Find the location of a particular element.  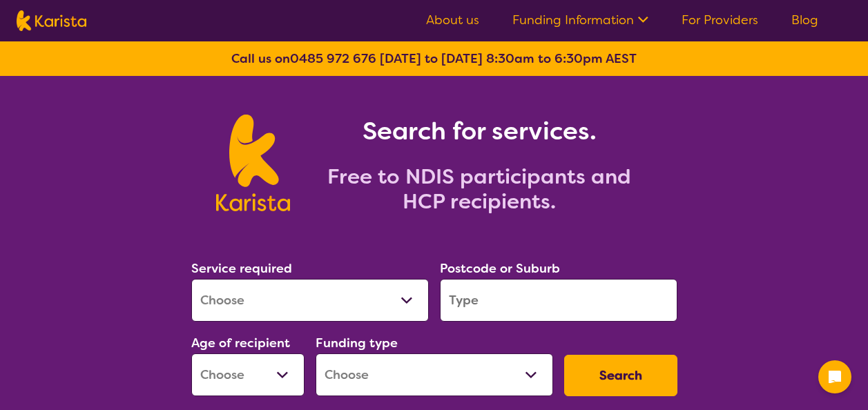

h2: Free to NDIS participants and HCP recipients. is located at coordinates (479, 189).